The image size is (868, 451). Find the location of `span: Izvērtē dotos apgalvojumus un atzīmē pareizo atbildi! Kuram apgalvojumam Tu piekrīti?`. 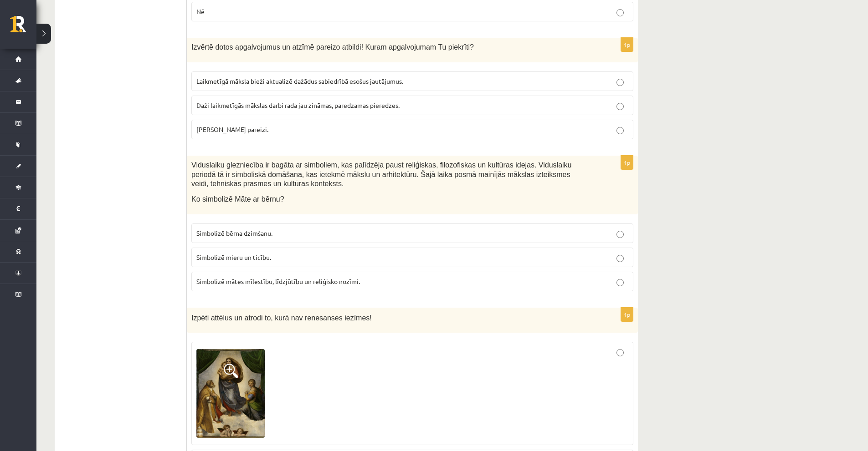

span: Izvērtē dotos apgalvojumus un atzīmē pareizo atbildi! Kuram apgalvojumam Tu piekrīti? is located at coordinates (333, 47).